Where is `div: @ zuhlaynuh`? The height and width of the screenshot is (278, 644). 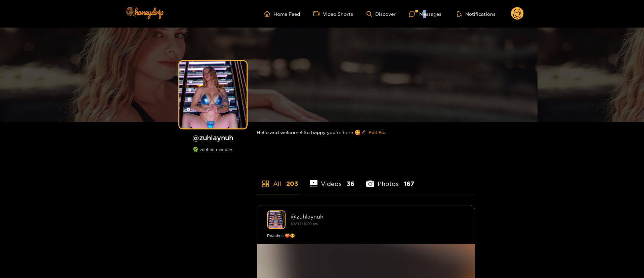
div: @ zuhlaynuh is located at coordinates (378, 217).